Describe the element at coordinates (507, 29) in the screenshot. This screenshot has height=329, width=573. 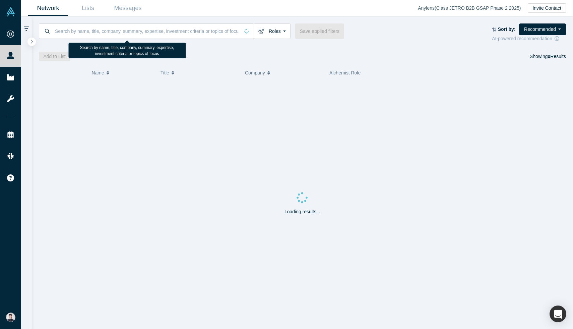
I see `strong: Sort by:` at that location.